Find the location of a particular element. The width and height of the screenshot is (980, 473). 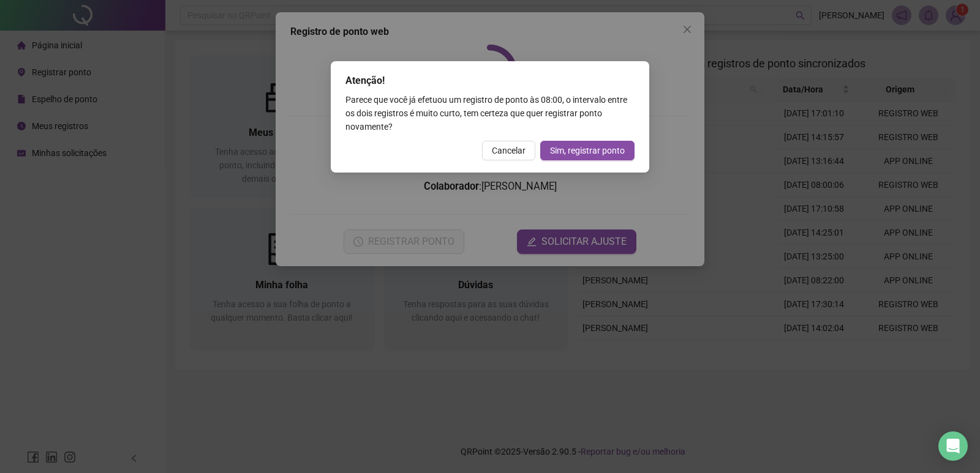

button: Cancelar is located at coordinates (508, 151).